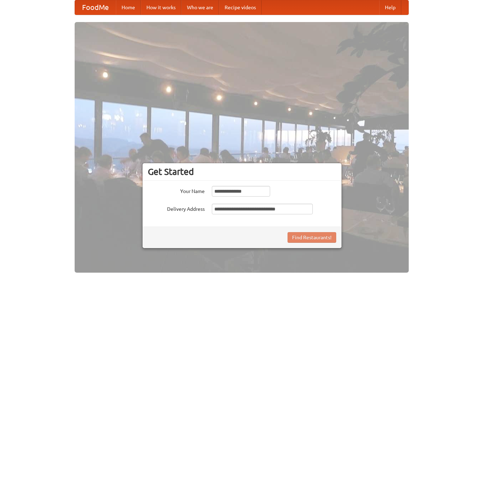  What do you see at coordinates (176, 190) in the screenshot?
I see `label: Your Name` at bounding box center [176, 190].